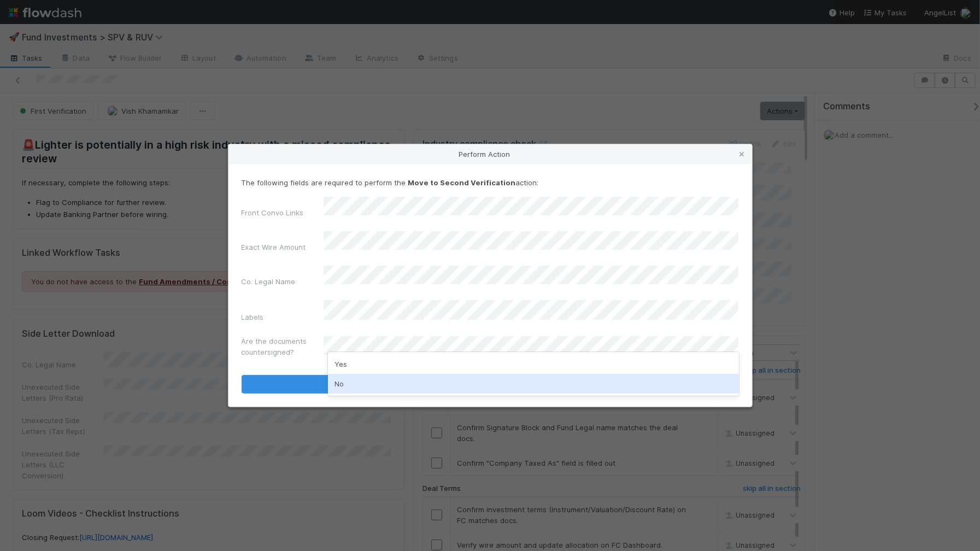 The image size is (980, 551). Describe the element at coordinates (534, 365) in the screenshot. I see `div: Yes` at that location.